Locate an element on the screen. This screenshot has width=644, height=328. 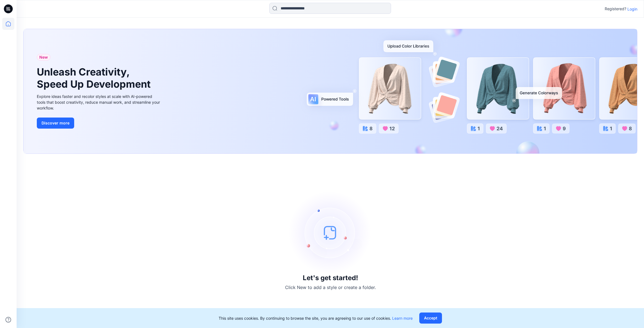
button: Accept is located at coordinates (431, 318).